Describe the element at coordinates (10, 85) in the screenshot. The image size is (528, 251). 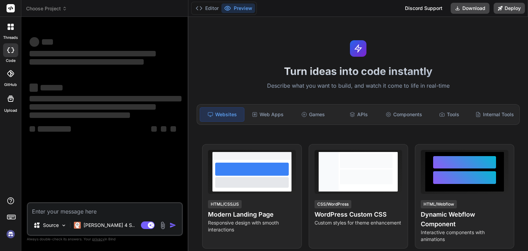
I see `label: GitHub` at that location.